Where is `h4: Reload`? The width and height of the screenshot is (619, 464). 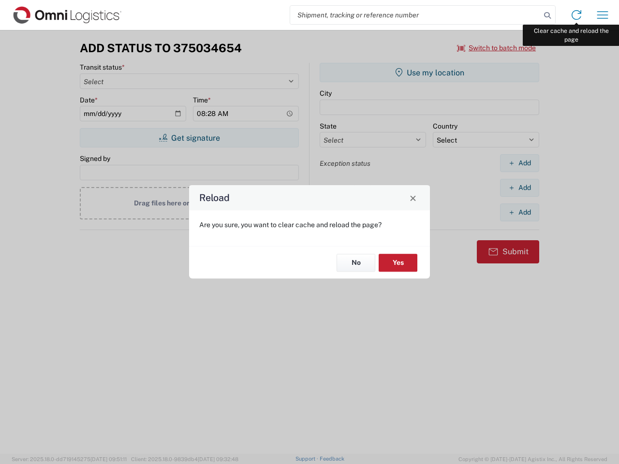
h4: Reload is located at coordinates (214, 198).